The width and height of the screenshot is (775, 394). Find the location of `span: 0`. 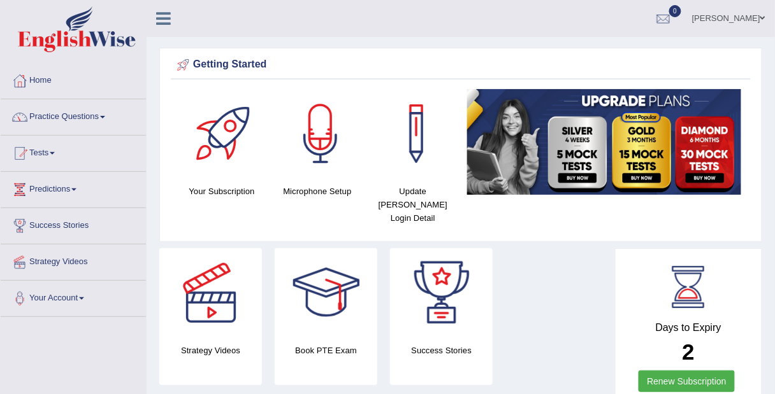

span: 0 is located at coordinates (675, 11).